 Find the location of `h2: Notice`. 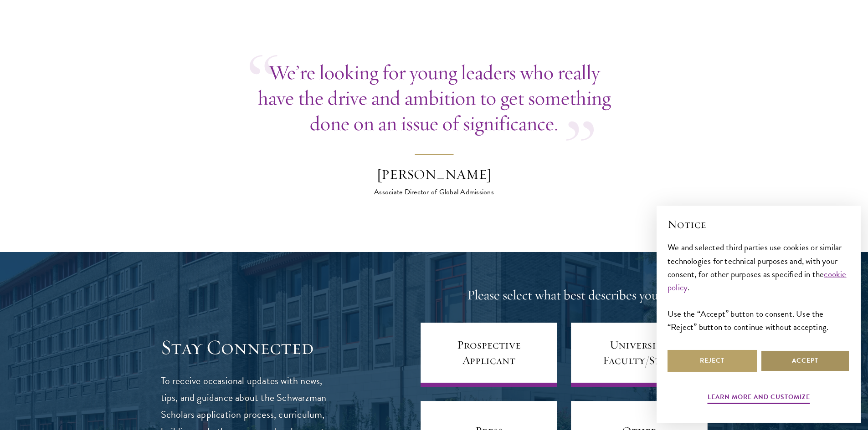

h2: Notice is located at coordinates (758, 225).